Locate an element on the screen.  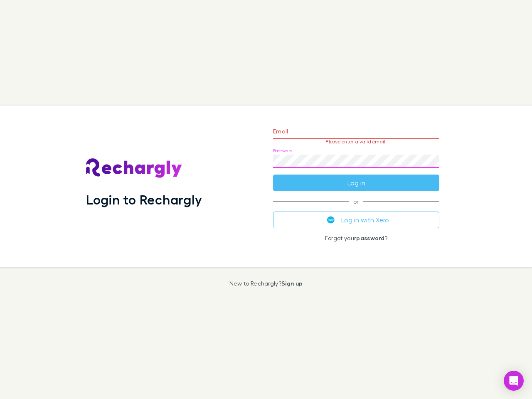
p: Please enter a valid email. is located at coordinates (356, 142).